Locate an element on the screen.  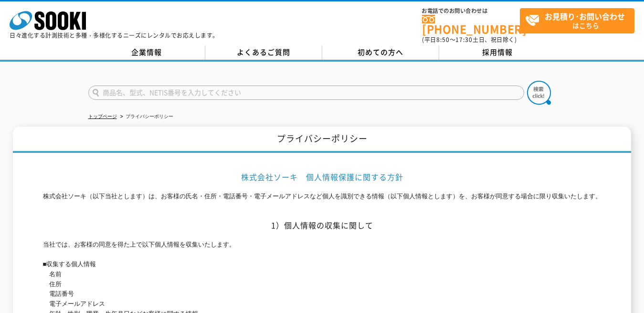
li: 名前 is located at coordinates (325, 274).